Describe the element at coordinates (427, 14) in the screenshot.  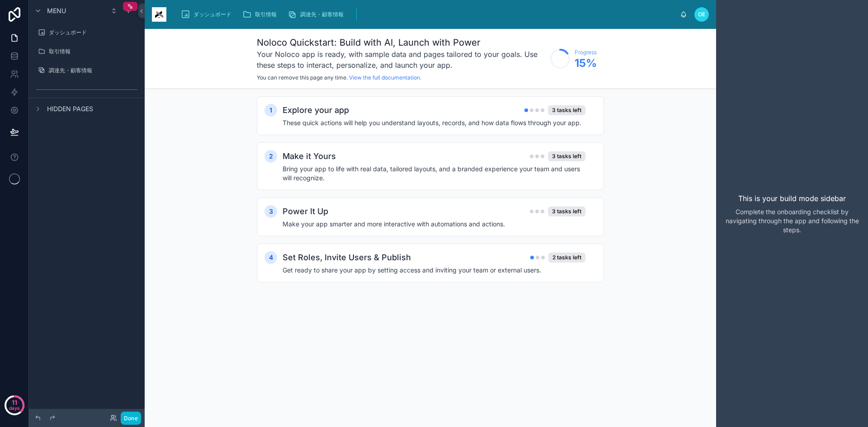
I see `div: scrollable content` at that location.